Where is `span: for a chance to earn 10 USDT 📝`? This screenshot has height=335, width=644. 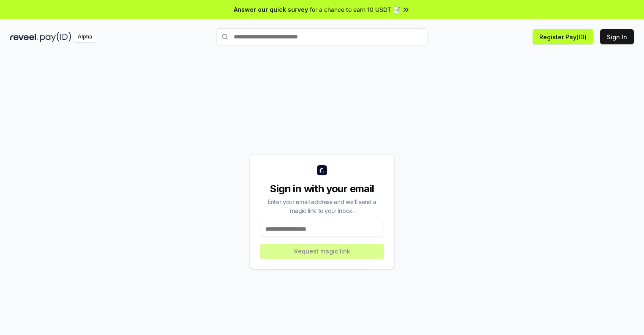 span: for a chance to earn 10 USDT 📝 is located at coordinates (355, 10).